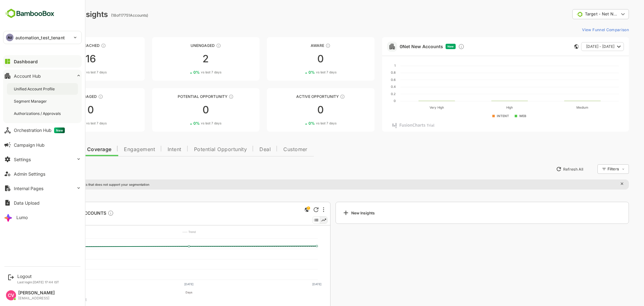  I want to click on span: Target - Net New, so click(580, 14).